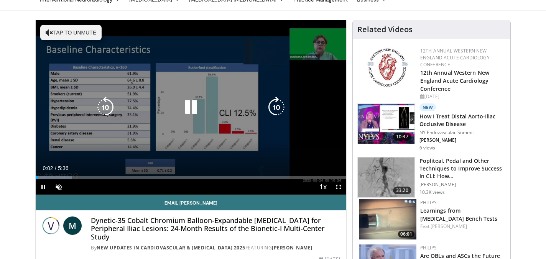 Image resolution: width=546 pixels, height=259 pixels. What do you see at coordinates (388, 219) in the screenshot?
I see `img: 0547a951-2e8b-4df6-bc87-cc102613d05c.150x105_q85_crop-smart_upscale.jpg` at bounding box center [388, 219].